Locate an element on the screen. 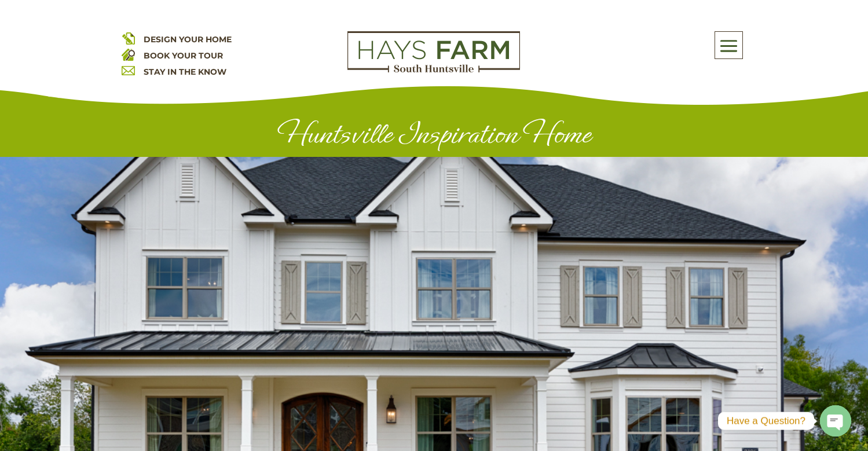  h1: Huntsville Inspiration Home is located at coordinates (434, 137).